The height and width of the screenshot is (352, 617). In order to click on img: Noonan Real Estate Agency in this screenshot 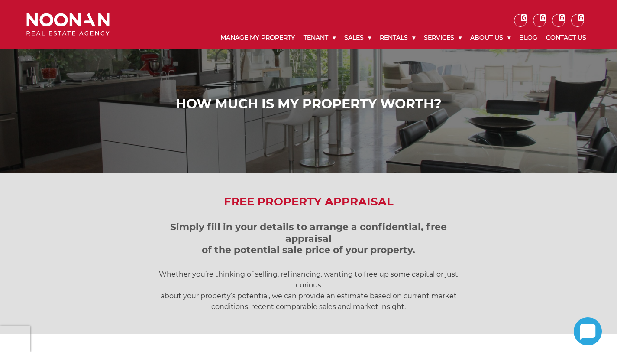, I will do `click(68, 24)`.